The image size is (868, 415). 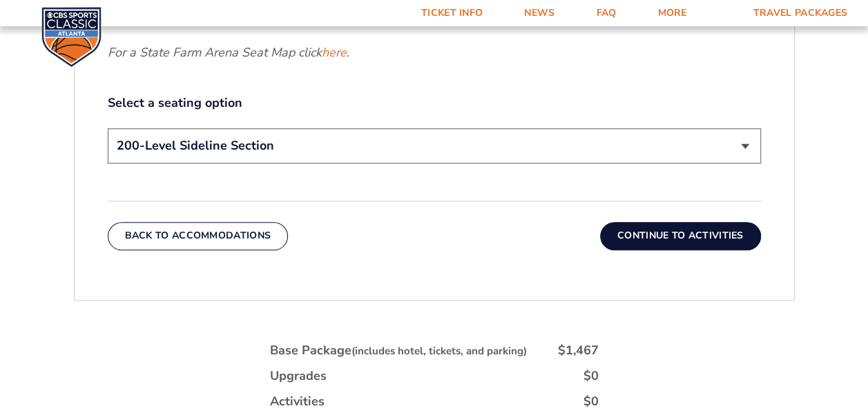 What do you see at coordinates (334, 53) in the screenshot?
I see `a: here` at bounding box center [334, 53].